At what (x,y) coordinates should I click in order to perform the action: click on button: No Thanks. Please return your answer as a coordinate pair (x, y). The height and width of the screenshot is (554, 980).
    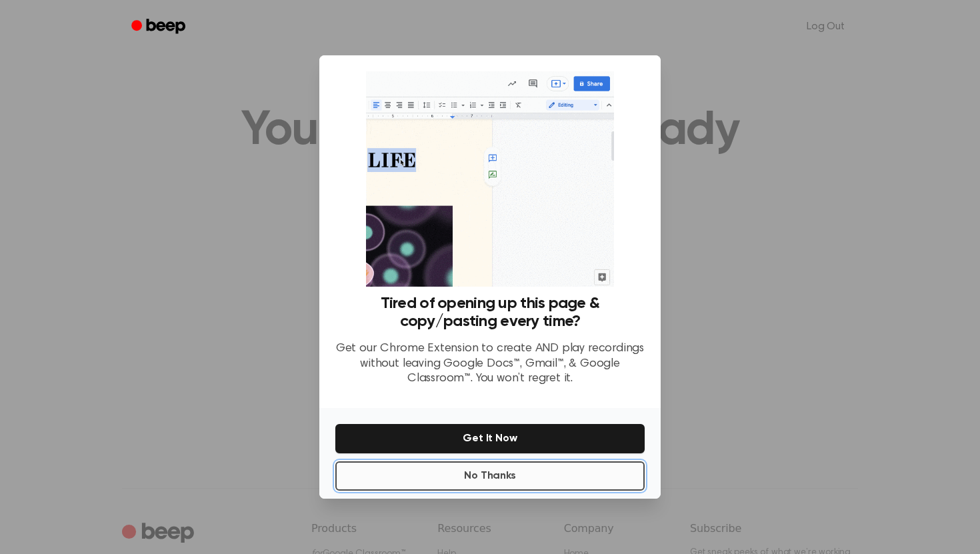
    Looking at the image, I should click on (490, 476).